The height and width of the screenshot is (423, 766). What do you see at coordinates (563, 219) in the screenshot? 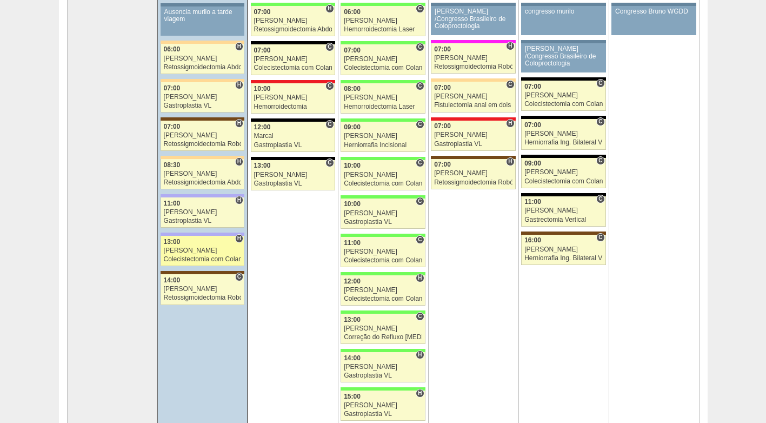
I see `div: Gastrectomia Vertical` at bounding box center [563, 219].